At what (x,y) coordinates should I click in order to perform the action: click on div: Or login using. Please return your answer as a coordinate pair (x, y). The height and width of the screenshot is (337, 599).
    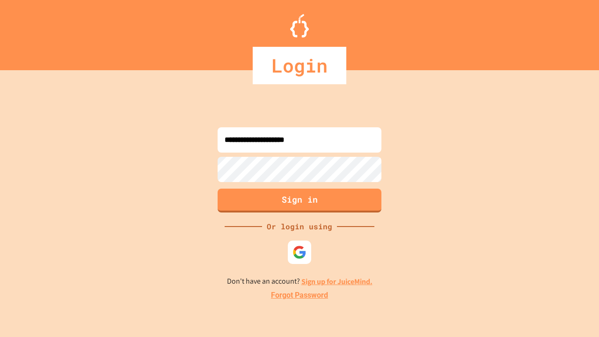
    Looking at the image, I should click on (299, 226).